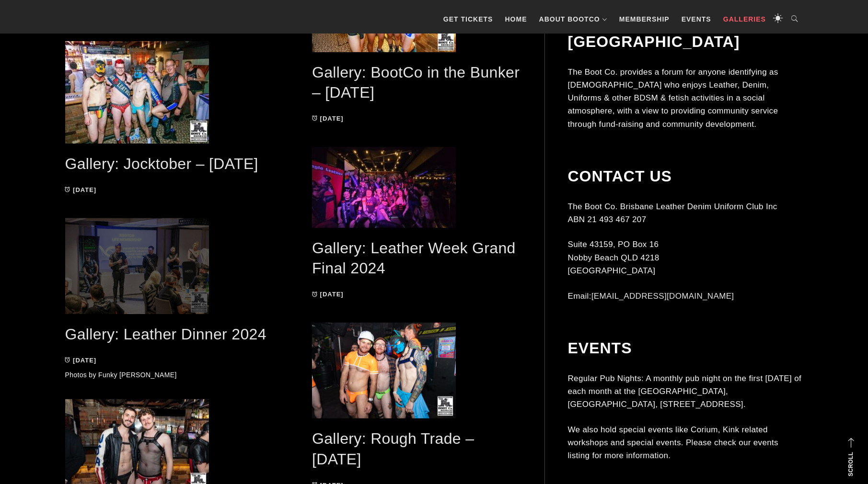 This screenshot has width=868, height=484. Describe the element at coordinates (697, 19) in the screenshot. I see `a: Events` at that location.